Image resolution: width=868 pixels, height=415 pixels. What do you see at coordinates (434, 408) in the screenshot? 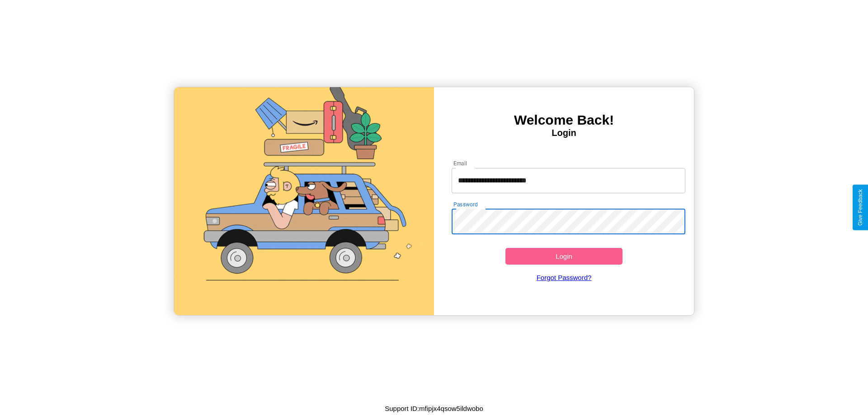
I see `p: Support ID: mfipjx4qsow5ildwobo` at bounding box center [434, 408].